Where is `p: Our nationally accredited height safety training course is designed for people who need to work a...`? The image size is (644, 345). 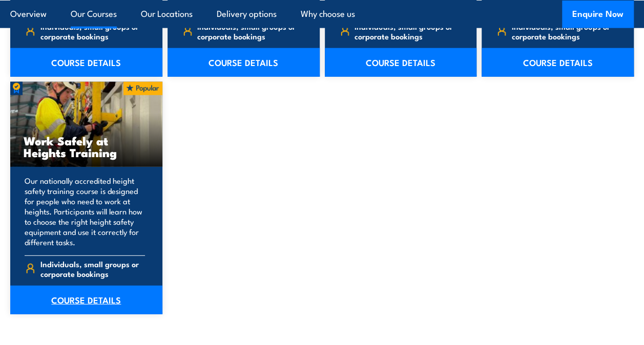
p: Our nationally accredited height safety training course is designed for people who need to work a... is located at coordinates (85, 212).